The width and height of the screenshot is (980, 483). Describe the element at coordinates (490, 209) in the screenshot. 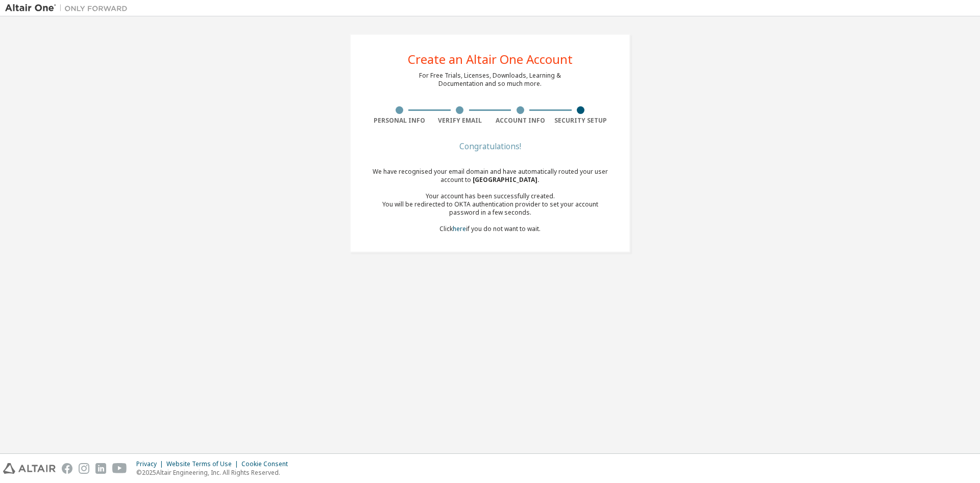

I see `div: You will be redirected to OKTA authentication provider to set your account password in a few seco...` at that location.